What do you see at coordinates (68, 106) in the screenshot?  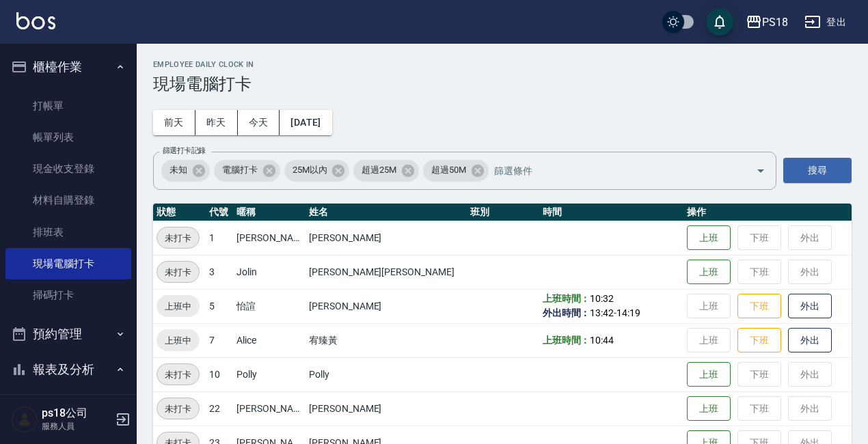 I see `a: 打帳單` at bounding box center [68, 106].